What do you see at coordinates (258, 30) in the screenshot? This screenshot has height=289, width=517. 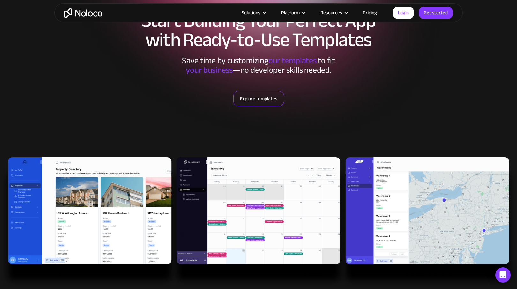 I see `h1: Start Building Your Perfect App with Ready-to-Use Templates` at bounding box center [258, 30].